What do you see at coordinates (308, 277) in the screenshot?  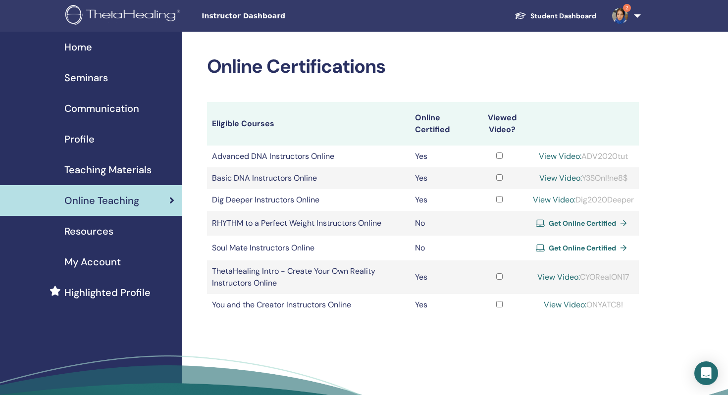 I see `td: ThetaHealing Intro - Create Your Own Reality Instructors Online` at bounding box center [308, 277].